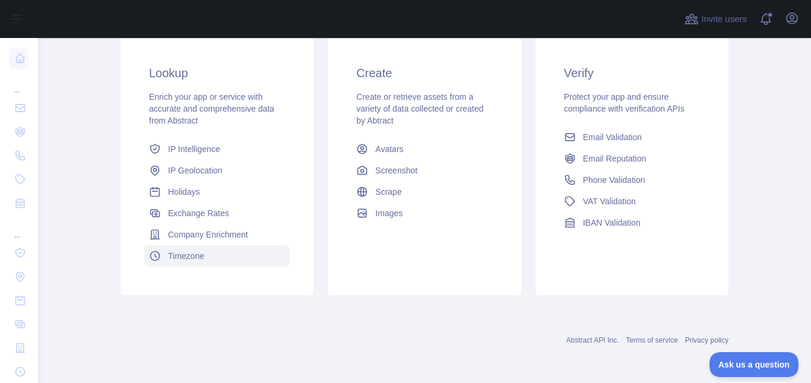  What do you see at coordinates (198, 213) in the screenshot?
I see `span: Exchange Rates` at bounding box center [198, 213].